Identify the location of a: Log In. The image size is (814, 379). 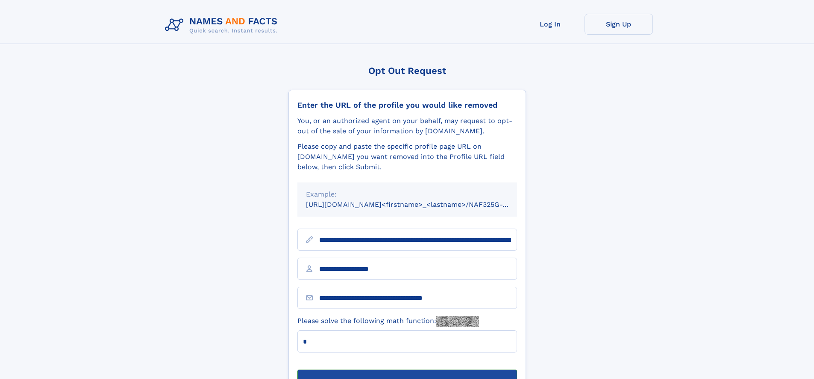
(551, 24).